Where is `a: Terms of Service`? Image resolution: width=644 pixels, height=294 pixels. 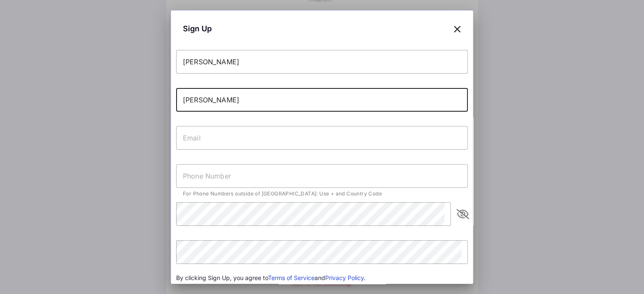 a: Terms of Service is located at coordinates (291, 277).